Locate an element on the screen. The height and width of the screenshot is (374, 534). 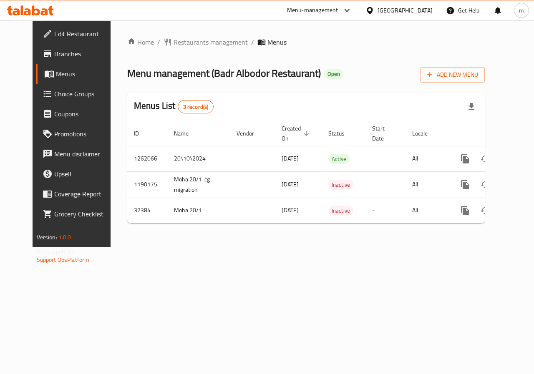
td: 1262066 is located at coordinates (147, 158).